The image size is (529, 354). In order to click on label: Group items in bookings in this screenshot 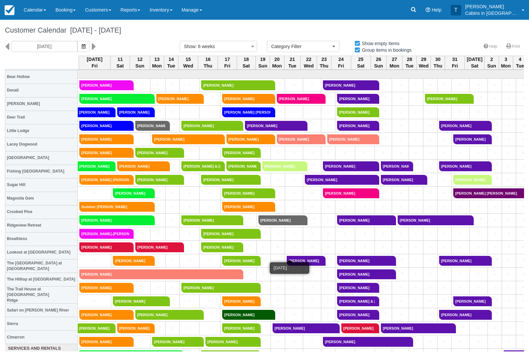, I will do `click(385, 50)`.